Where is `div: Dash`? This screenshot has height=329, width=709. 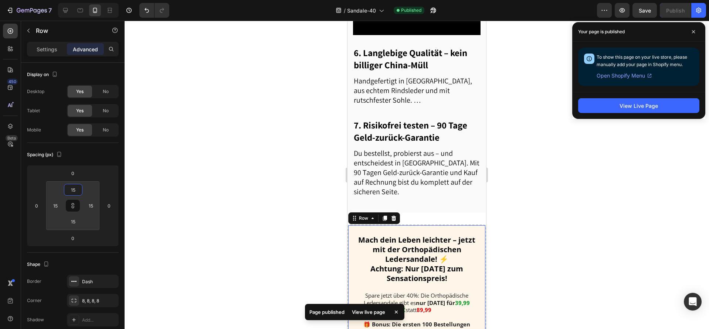 div: Dash is located at coordinates (99, 282).